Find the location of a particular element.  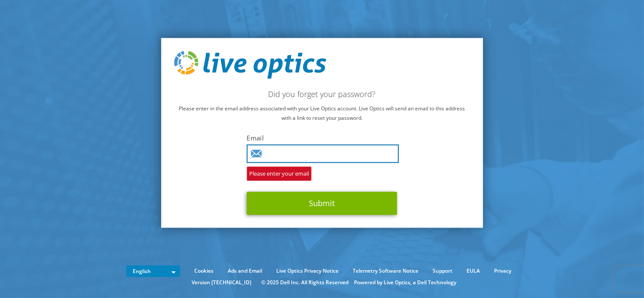

p: Please enter in the email address associated with your Live Optics account. Live Optics will send... is located at coordinates (322, 114).